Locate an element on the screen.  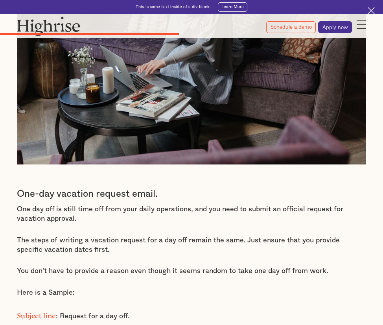
img: Highrise logo is located at coordinates (48, 26).